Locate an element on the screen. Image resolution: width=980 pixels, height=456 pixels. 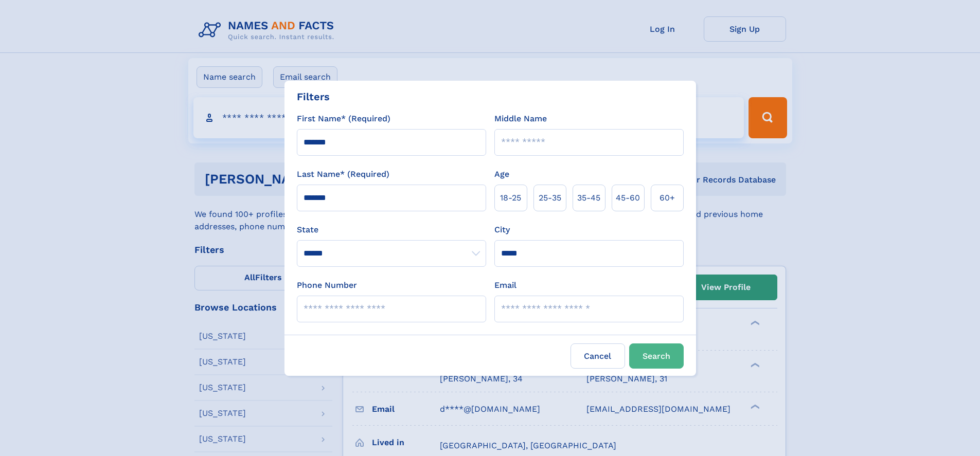
label: Phone Number is located at coordinates (326, 285).